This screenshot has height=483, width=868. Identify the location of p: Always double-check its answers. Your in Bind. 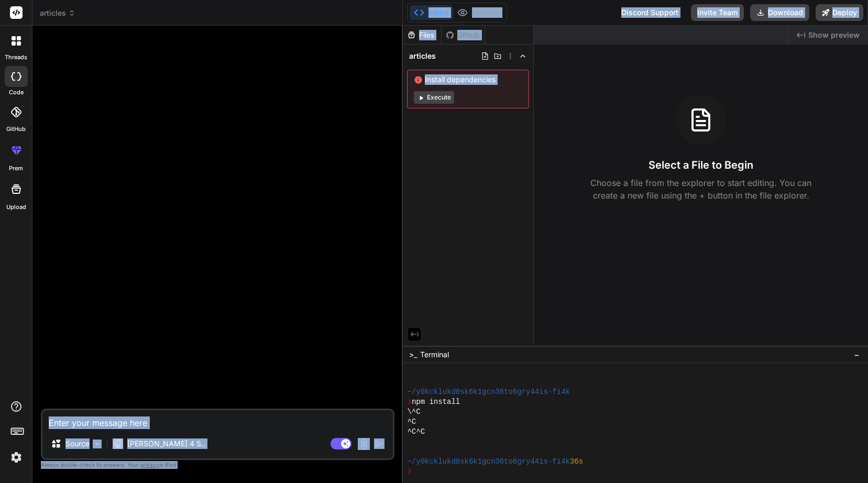
(218, 464).